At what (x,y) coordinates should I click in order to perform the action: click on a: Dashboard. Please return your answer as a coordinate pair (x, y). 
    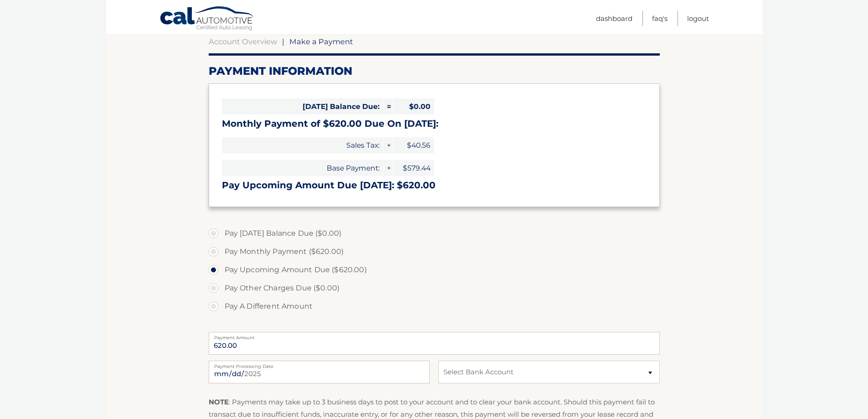
    Looking at the image, I should click on (614, 18).